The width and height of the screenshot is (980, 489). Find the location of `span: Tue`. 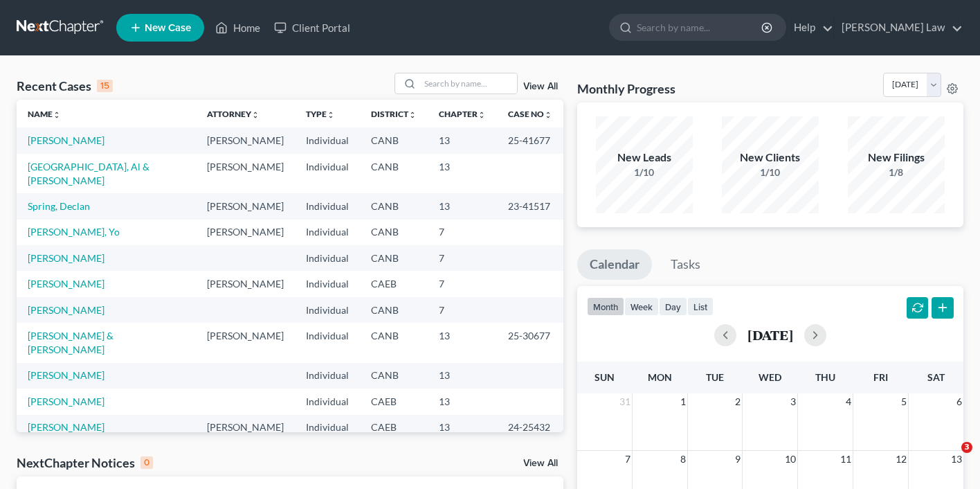

span: Tue is located at coordinates (715, 377).